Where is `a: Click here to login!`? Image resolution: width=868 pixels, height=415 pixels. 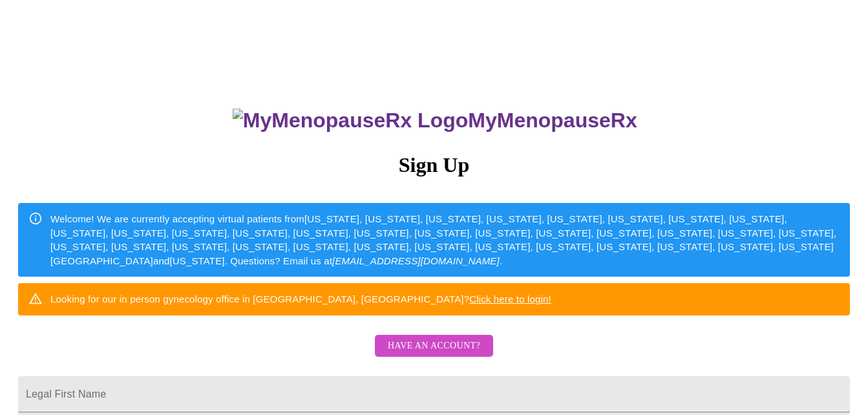 a: Click here to login! is located at coordinates (510, 299).